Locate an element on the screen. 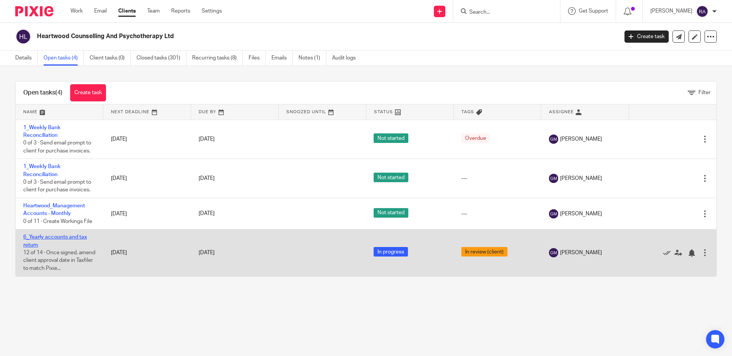 Image resolution: width=732 pixels, height=356 pixels. h1: Open tasks is located at coordinates (43, 93).